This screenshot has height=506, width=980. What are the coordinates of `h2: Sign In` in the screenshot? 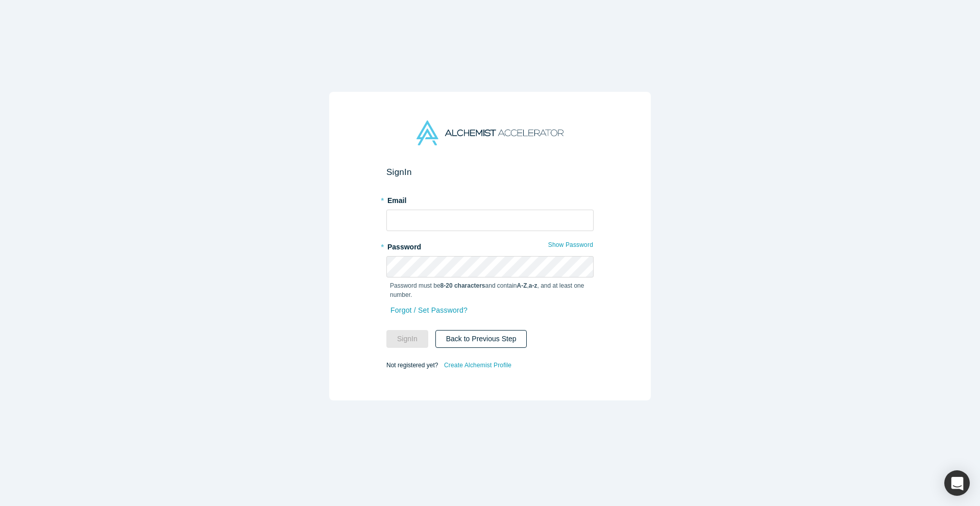 It's located at (490, 172).